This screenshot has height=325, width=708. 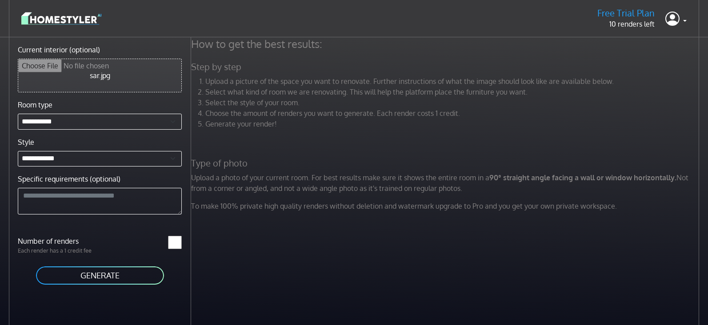 I want to click on h5: Step by step, so click(x=446, y=67).